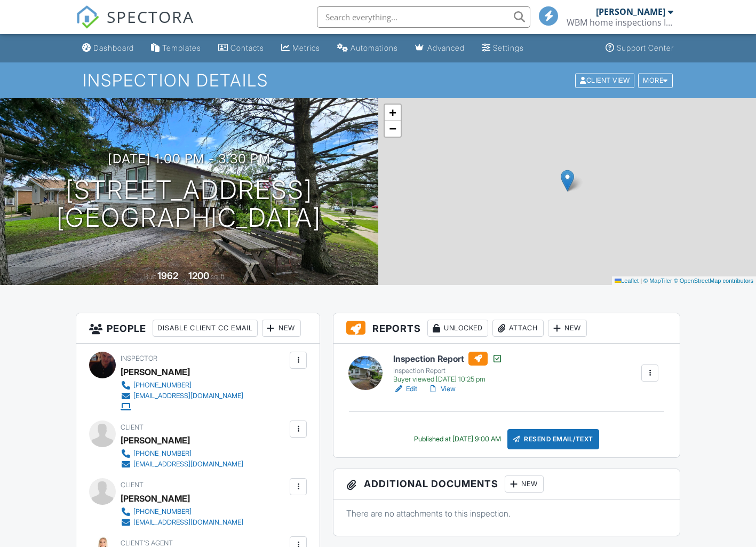 Image resolution: width=756 pixels, height=547 pixels. What do you see at coordinates (205, 328) in the screenshot?
I see `div: Disable Client CC Email` at bounding box center [205, 328].